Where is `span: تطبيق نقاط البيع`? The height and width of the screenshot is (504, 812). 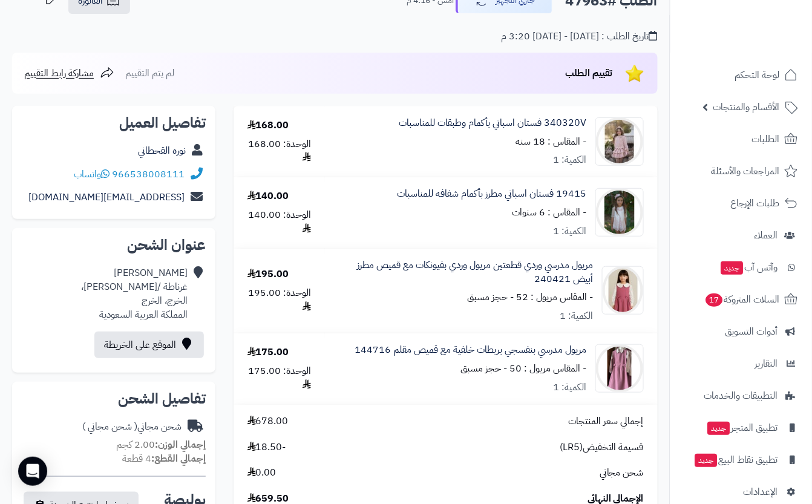
span: تطبيق نقاط البيع is located at coordinates (736, 460).